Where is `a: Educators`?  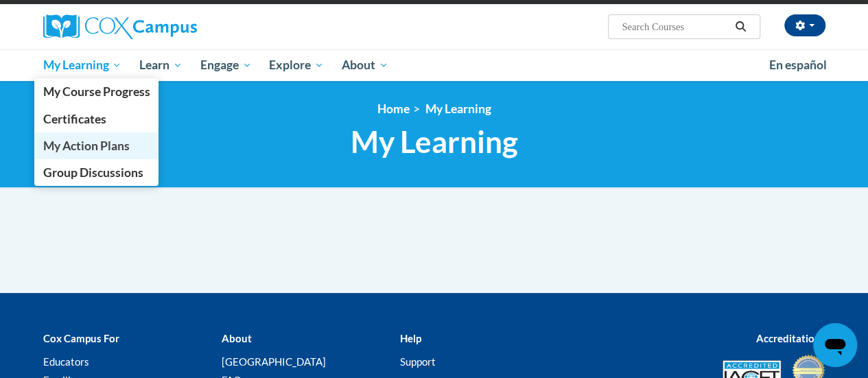 a: Educators is located at coordinates (66, 362).